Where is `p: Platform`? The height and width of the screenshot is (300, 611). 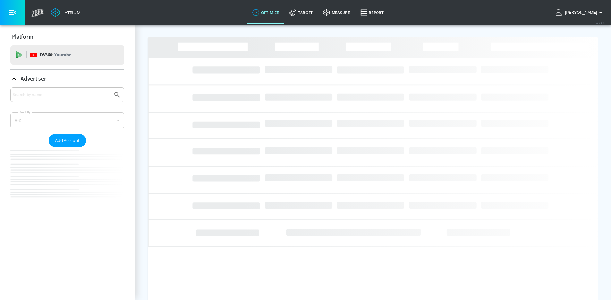
p: Platform is located at coordinates (22, 37).